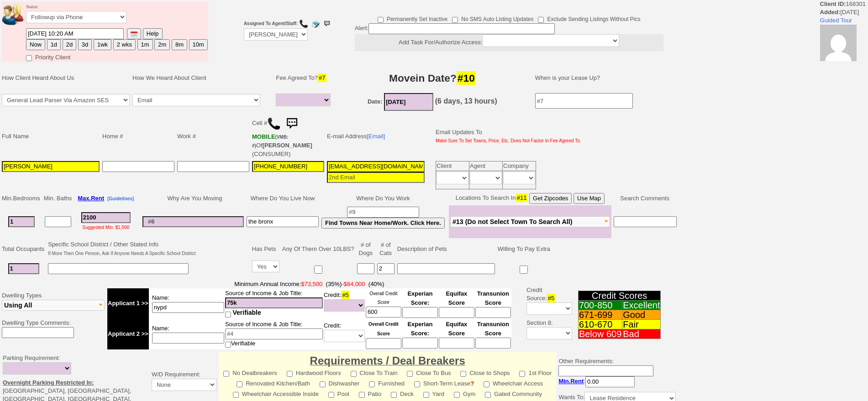 The width and height of the screenshot is (868, 401). I want to click on input: 2nd Email, so click(376, 178).